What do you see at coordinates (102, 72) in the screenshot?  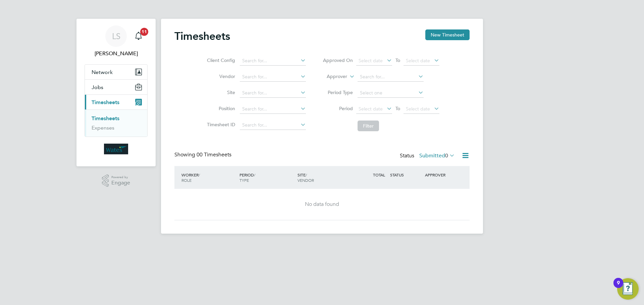 I see `span: Network` at bounding box center [102, 72].